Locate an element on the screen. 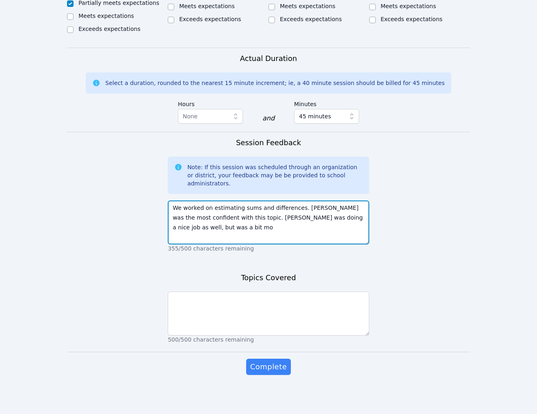 The width and height of the screenshot is (537, 414). h3: Topics Covered is located at coordinates (268, 277).